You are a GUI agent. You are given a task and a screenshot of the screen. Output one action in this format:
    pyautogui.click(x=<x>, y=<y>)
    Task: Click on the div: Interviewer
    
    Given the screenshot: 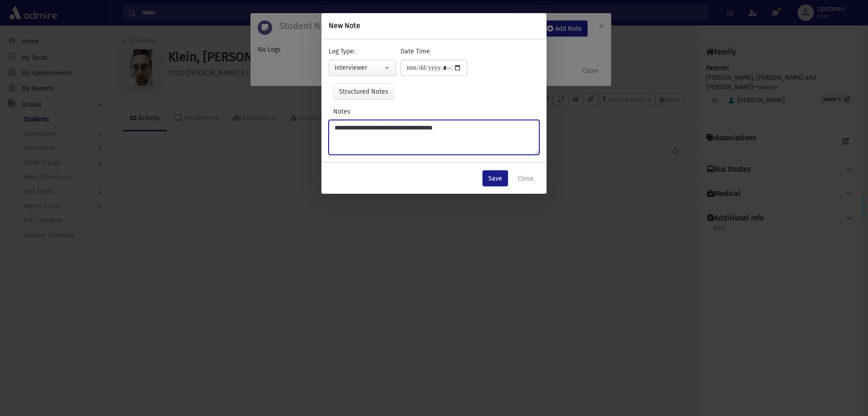 What is the action you would take?
    pyautogui.click(x=358, y=67)
    